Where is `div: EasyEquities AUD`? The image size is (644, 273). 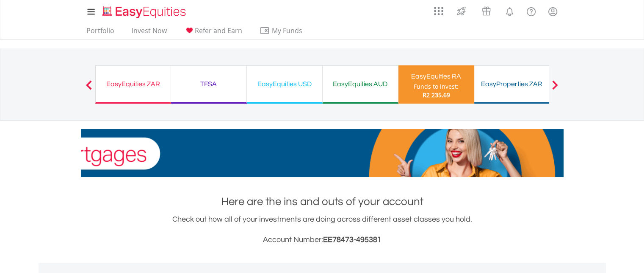
div: EasyEquities AUD is located at coordinates (360, 84).